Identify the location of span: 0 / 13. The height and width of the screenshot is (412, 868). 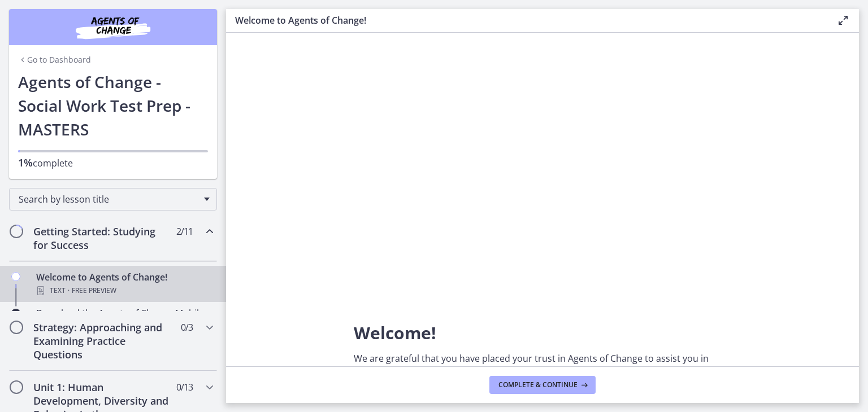
(184, 388).